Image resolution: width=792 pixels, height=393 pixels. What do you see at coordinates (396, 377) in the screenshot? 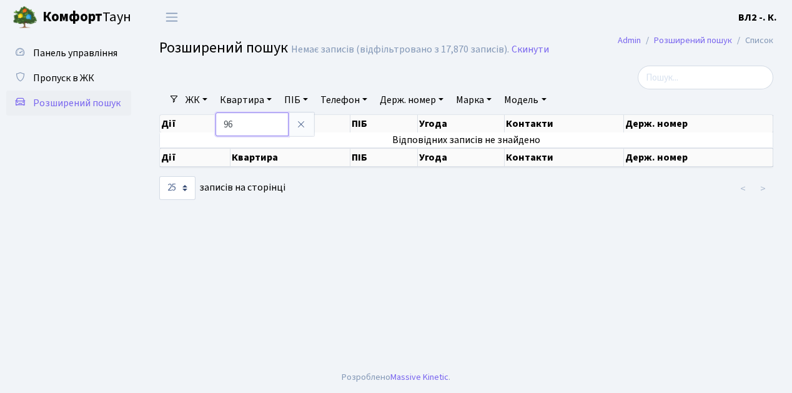
I see `div: Розроблено .` at bounding box center [396, 377].